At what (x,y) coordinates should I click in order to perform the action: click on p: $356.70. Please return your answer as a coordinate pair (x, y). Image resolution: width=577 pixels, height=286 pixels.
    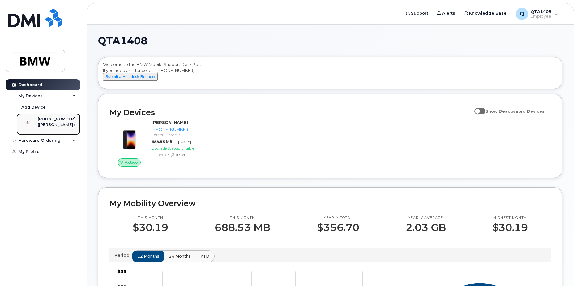
    Looking at the image, I should click on (338, 227).